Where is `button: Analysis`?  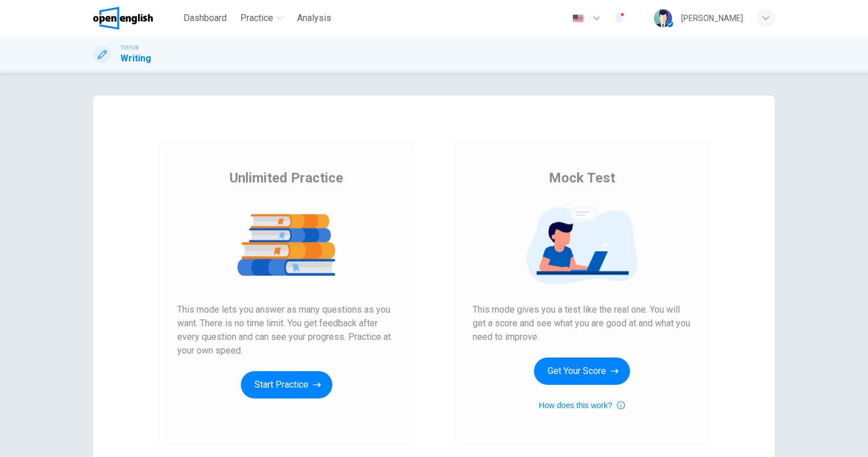
button: Analysis is located at coordinates (314, 18).